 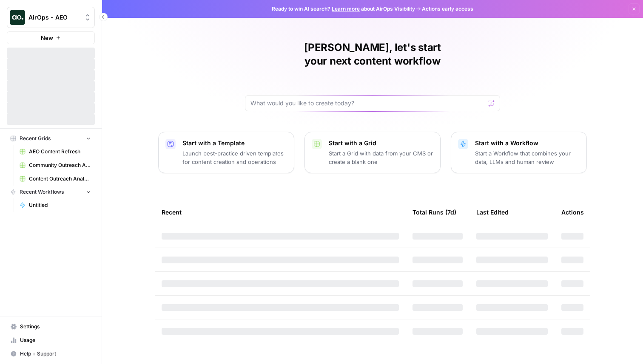 I want to click on span: AEO Content Refresh, so click(x=60, y=151).